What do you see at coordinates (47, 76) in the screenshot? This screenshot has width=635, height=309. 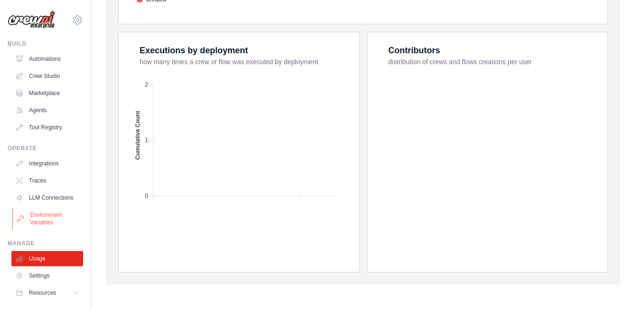 I see `a: Crew Studio` at bounding box center [47, 76].